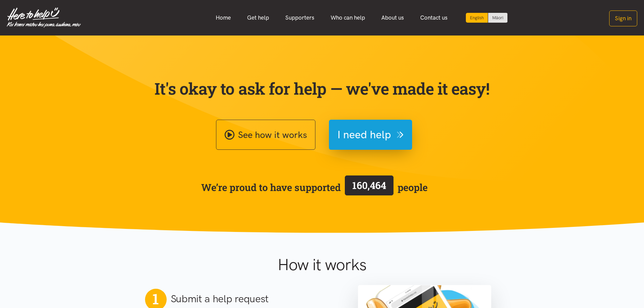 This screenshot has width=644, height=308. I want to click on a: Contact us, so click(434, 17).